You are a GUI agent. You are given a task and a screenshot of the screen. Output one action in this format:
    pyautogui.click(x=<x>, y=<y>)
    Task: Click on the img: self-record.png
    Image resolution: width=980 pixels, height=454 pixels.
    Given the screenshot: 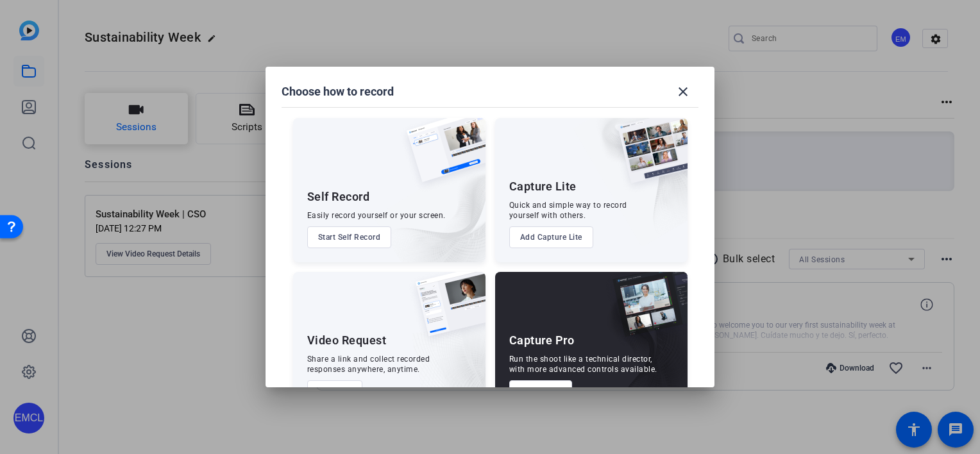 What is the action you would take?
    pyautogui.click(x=441, y=157)
    